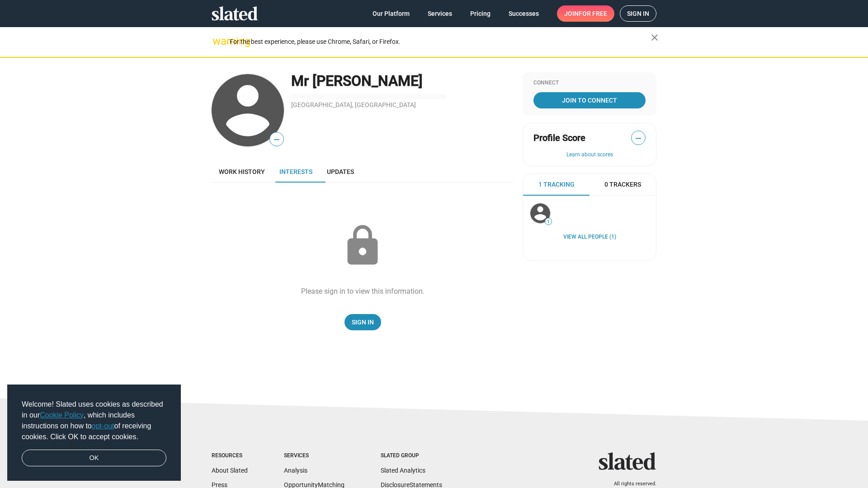 This screenshot has height=488, width=868. What do you see at coordinates (314, 456) in the screenshot?
I see `div: Services` at bounding box center [314, 456].